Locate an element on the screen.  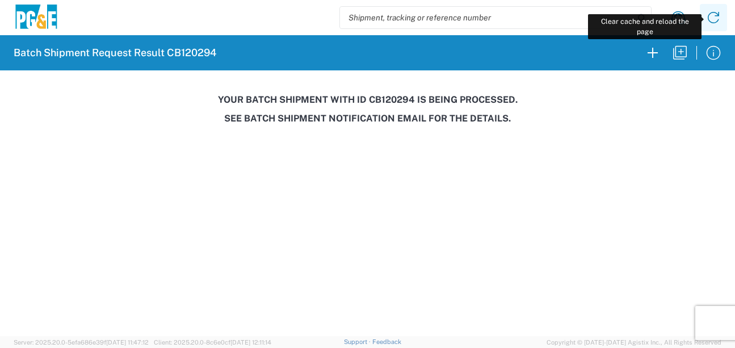
h3: Your batch shipment with id CB120294 is being processed. is located at coordinates (367, 99).